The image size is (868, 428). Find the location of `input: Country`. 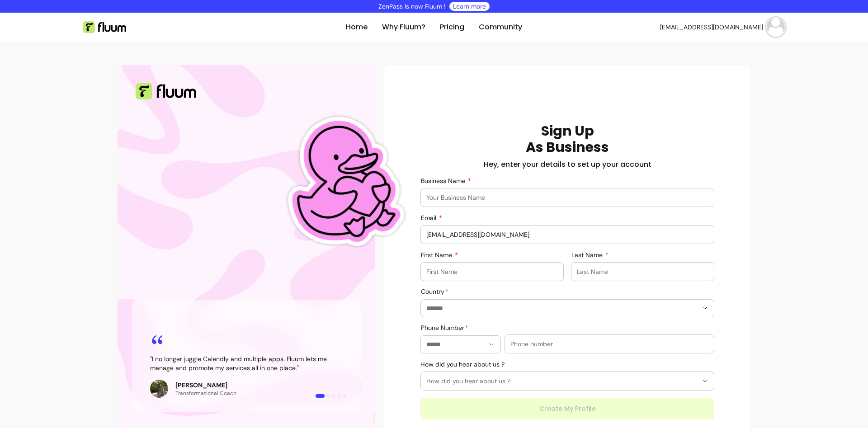

input: Country is located at coordinates (555, 308).